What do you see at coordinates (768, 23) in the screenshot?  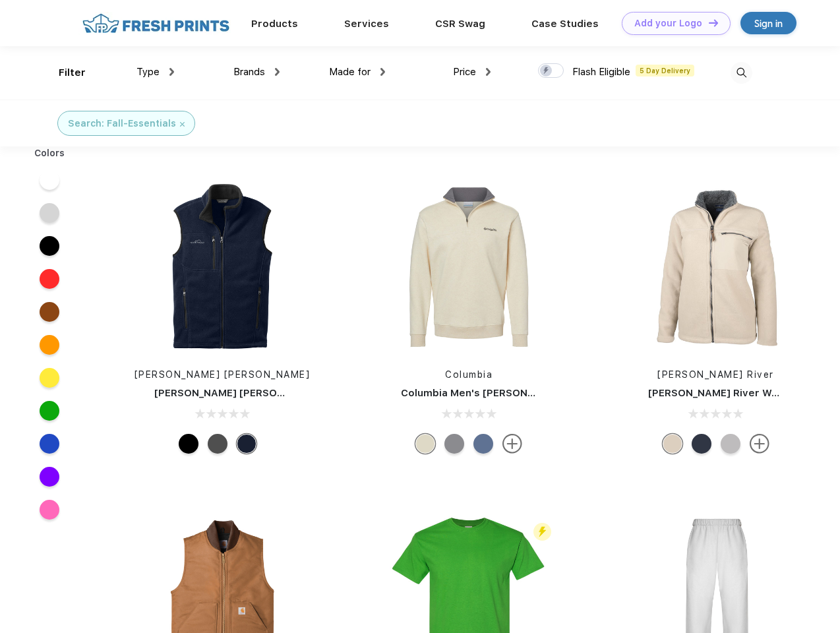 I see `a: Sign in` at bounding box center [768, 23].